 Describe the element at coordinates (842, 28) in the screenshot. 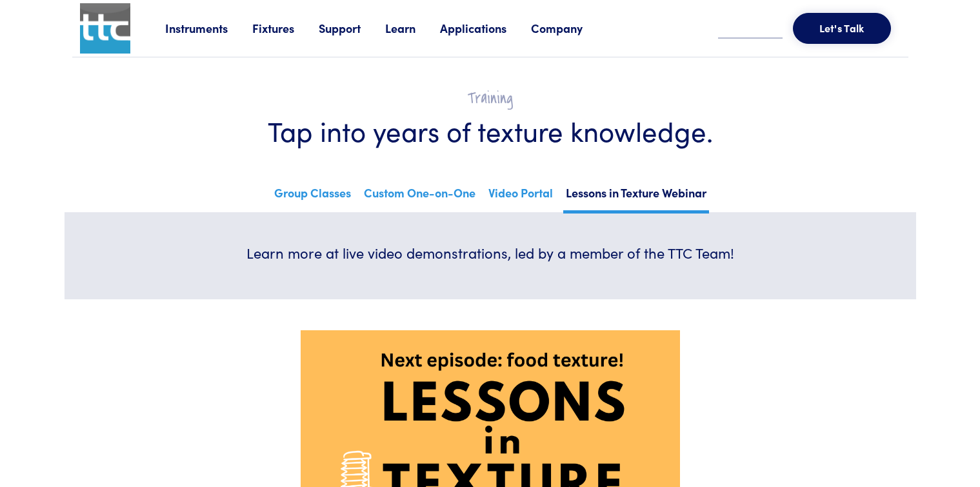

I see `button: Let's Talk` at that location.